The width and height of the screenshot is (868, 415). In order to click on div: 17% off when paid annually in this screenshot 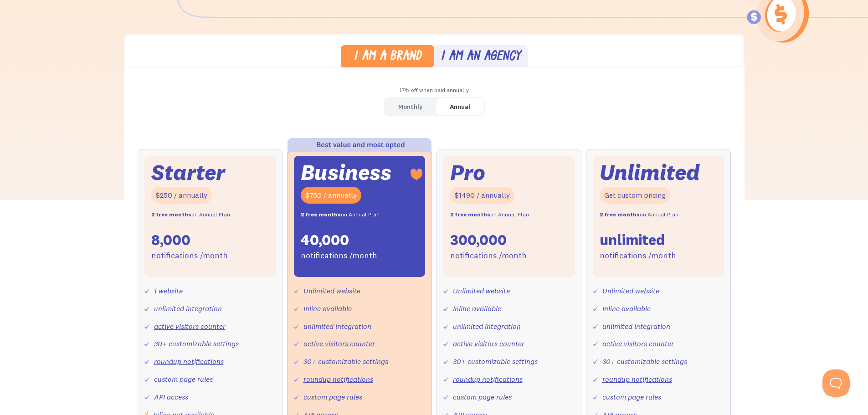, I will do `click(434, 90)`.